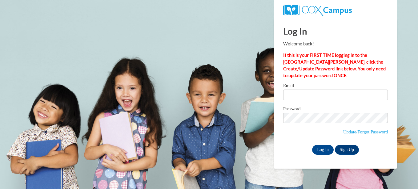 The height and width of the screenshot is (189, 418). I want to click on a: COX Campus, so click(318, 10).